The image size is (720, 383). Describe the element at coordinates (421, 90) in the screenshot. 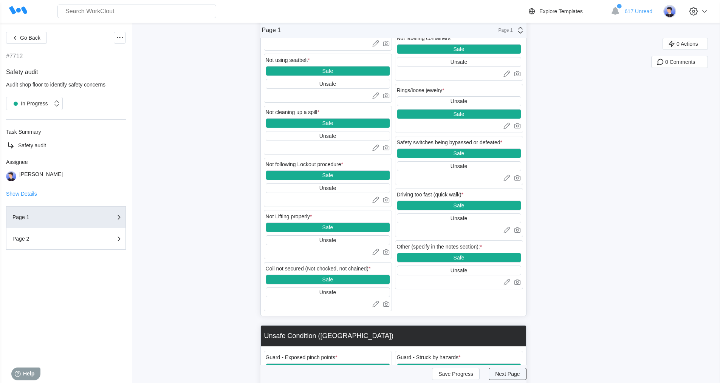

I see `div: Rings/loose jewelry` at that location.